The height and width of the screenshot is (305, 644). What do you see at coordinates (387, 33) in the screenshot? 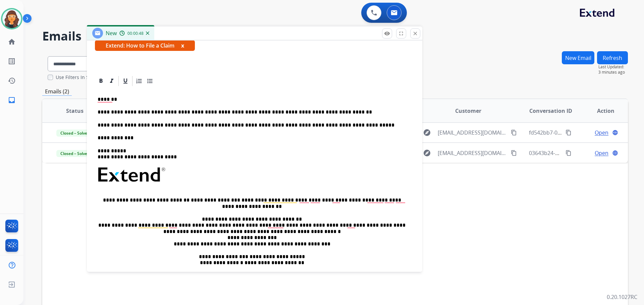
I see `mat-icon: remove_red_eye` at bounding box center [387, 33].